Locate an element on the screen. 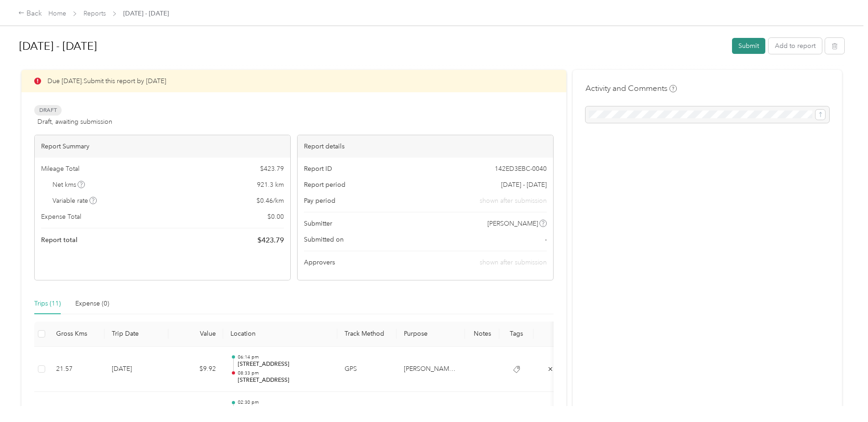 This screenshot has height=422, width=868. th: Purpose is located at coordinates (431, 334).